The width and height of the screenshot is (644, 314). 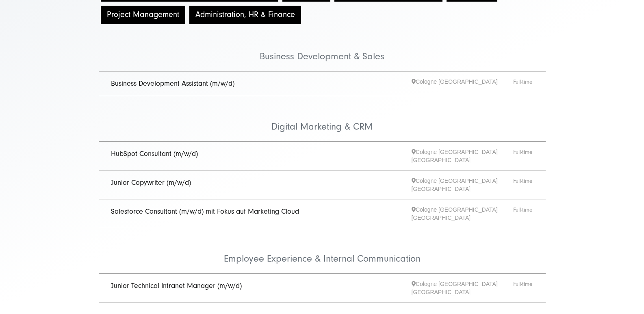 What do you see at coordinates (322, 251) in the screenshot?
I see `li: Employee Experience & Internal Communication` at bounding box center [322, 251].